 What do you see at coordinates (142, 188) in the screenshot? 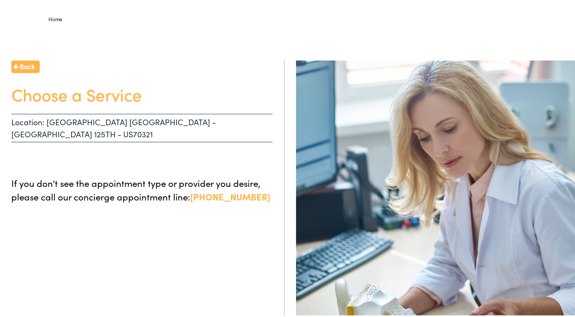
I see `p: If you don't see the appointment type or provider you desire, please call our concierge appointme...` at bounding box center [142, 188].